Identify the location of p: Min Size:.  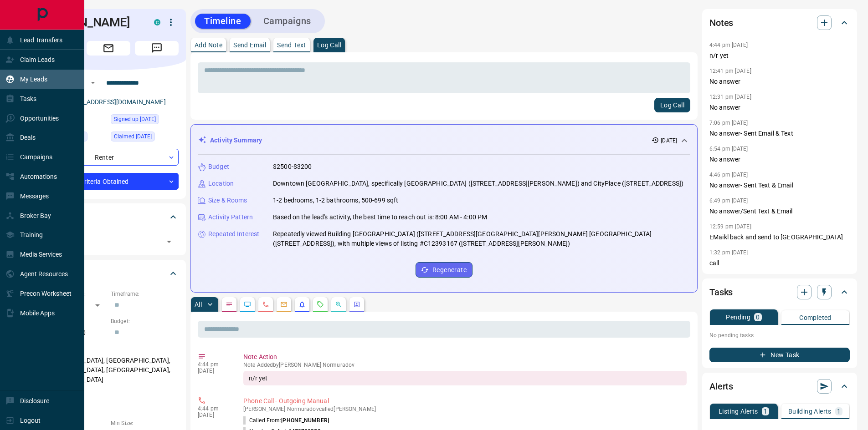
(145, 424).